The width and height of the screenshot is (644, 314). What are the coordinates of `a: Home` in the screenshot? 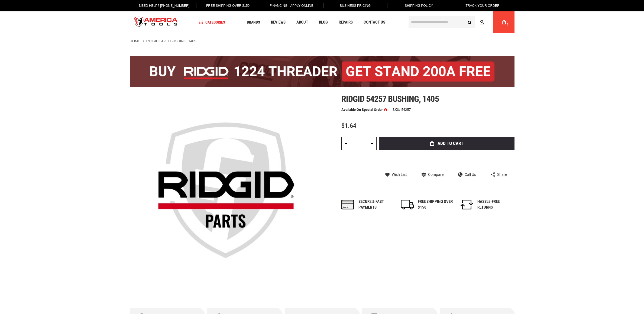 It's located at (135, 41).